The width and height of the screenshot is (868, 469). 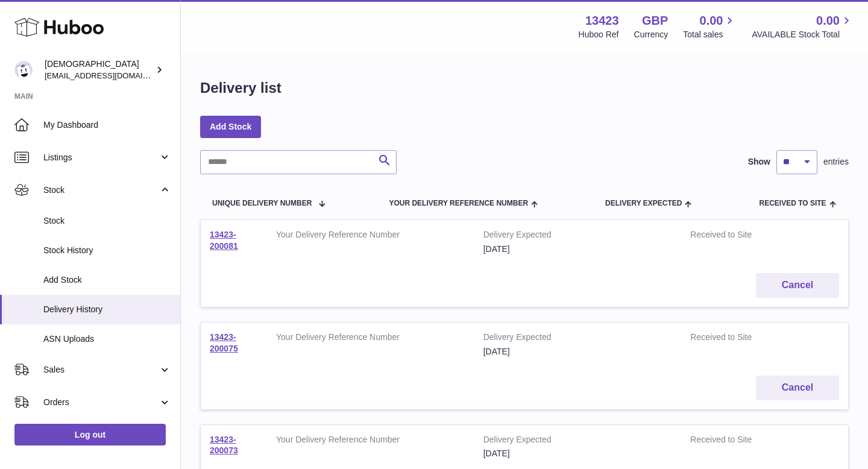 What do you see at coordinates (23, 70) in the screenshot?
I see `img: olgazyuz@outlook.com` at bounding box center [23, 70].